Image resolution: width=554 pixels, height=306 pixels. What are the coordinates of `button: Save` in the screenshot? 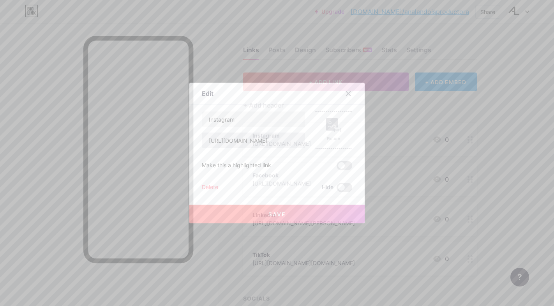 It's located at (277, 214).